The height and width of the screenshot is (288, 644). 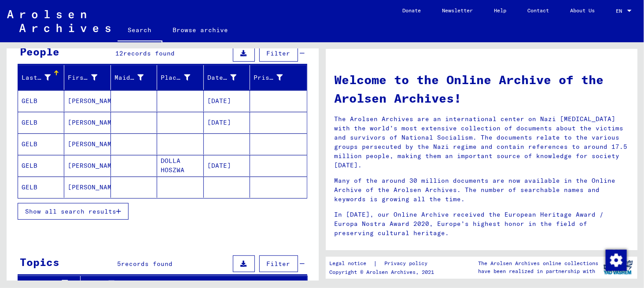 What do you see at coordinates (59, 21) in the screenshot?
I see `img: Arolsen_neg.svg` at bounding box center [59, 21].